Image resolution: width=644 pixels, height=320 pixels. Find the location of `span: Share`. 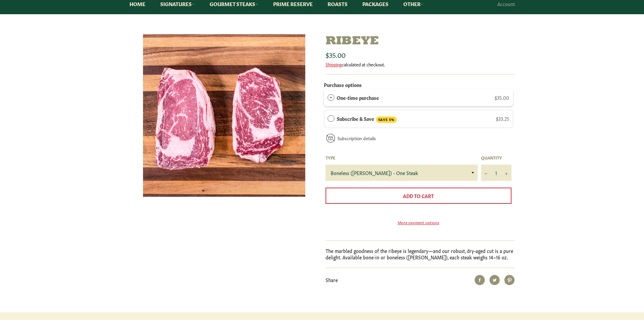

span: Share is located at coordinates (332, 280).